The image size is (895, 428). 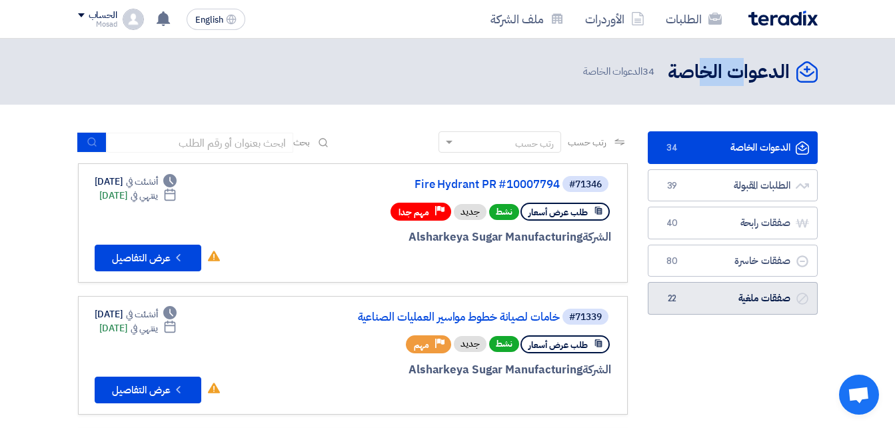 What do you see at coordinates (672, 223) in the screenshot?
I see `span: 40` at bounding box center [672, 223].